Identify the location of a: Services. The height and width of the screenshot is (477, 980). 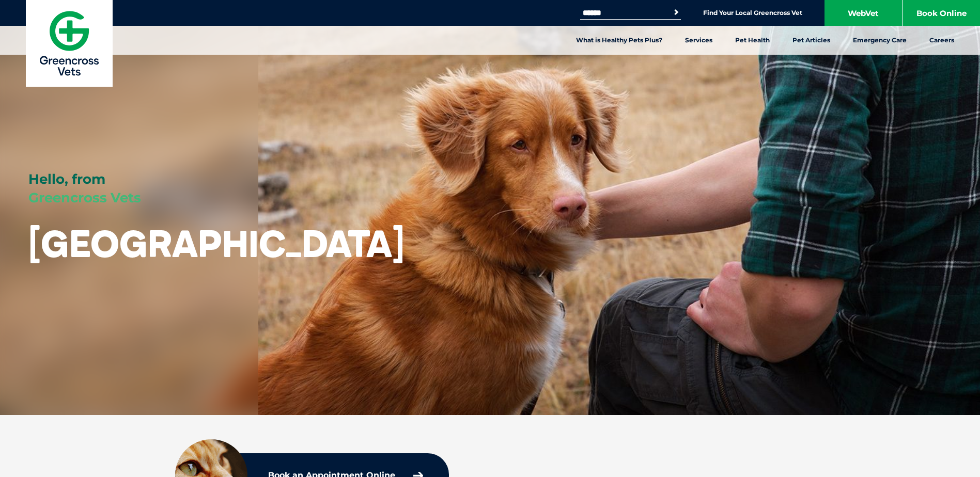
(698, 40).